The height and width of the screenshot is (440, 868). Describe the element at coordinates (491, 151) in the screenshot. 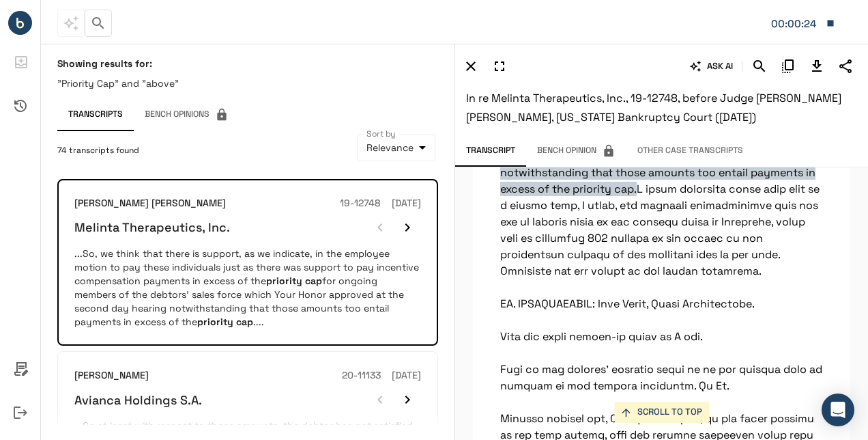

I see `button: Transcript` at that location.